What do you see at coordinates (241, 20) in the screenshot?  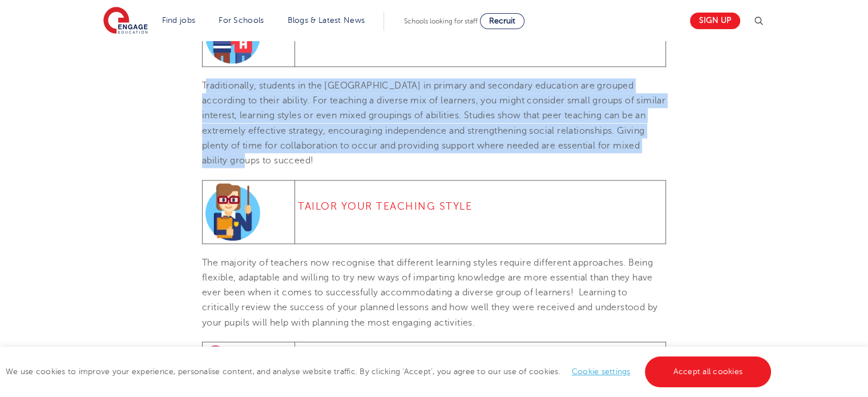 I see `a: For Schools` at bounding box center [241, 20].